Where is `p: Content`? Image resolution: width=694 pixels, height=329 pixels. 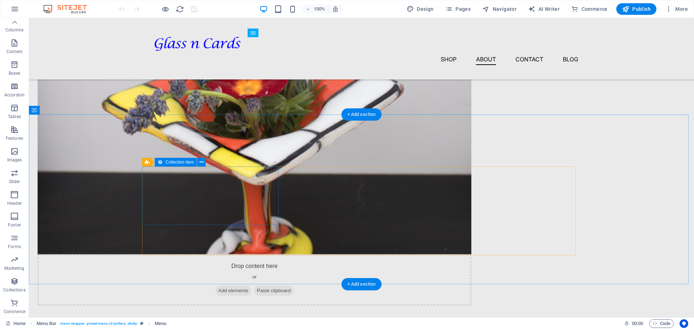
p: Content is located at coordinates (14, 52).